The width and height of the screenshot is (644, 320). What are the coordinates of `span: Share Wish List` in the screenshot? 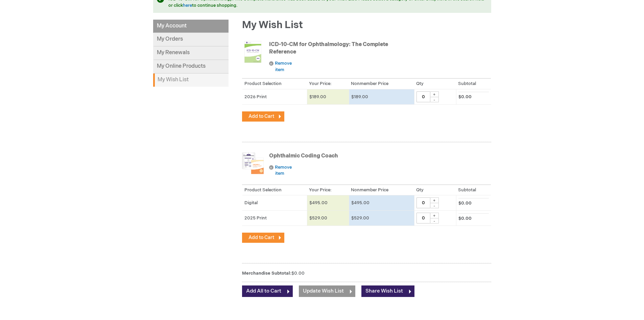 It's located at (384, 290).